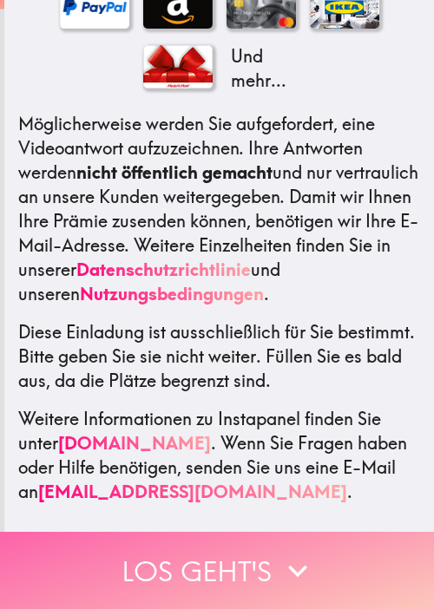 This screenshot has width=434, height=609. What do you see at coordinates (219, 356) in the screenshot?
I see `p: Diese Einladung ist ausschließlich für Sie bestimmt. Bitte geben Sie sie nicht weiter. Füllen Sie...` at bounding box center [219, 356].